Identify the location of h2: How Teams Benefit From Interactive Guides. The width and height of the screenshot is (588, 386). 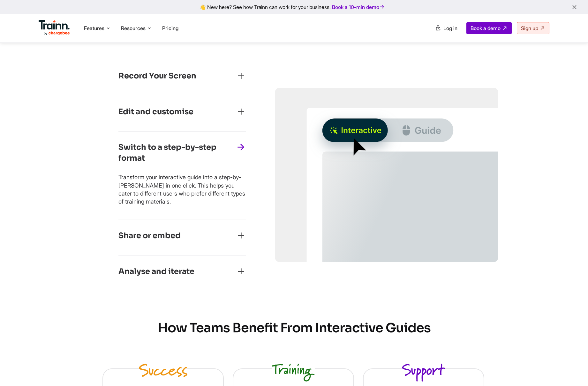
(294, 328).